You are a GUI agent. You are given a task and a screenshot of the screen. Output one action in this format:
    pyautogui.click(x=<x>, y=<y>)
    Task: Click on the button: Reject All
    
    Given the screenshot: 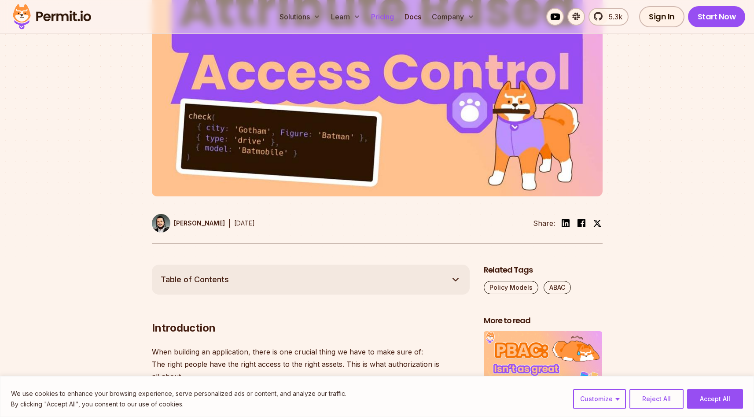 What is the action you would take?
    pyautogui.click(x=656, y=399)
    